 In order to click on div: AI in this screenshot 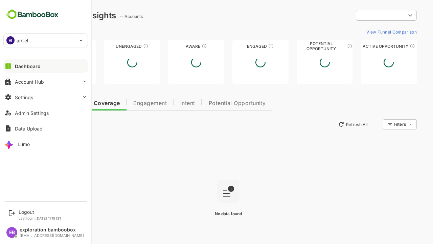, I will do `click(10, 40)`.